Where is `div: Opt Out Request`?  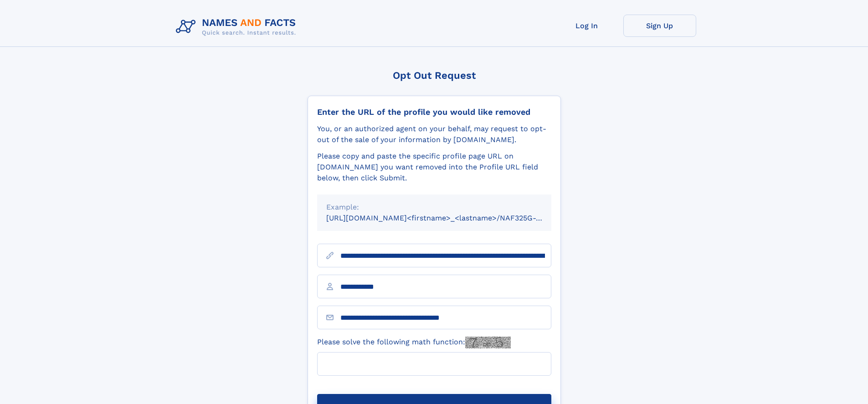
div: Opt Out Request is located at coordinates (434, 75).